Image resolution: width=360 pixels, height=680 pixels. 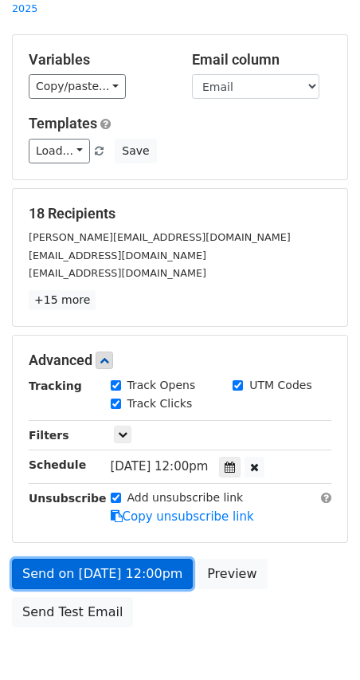 I want to click on strong: Tracking, so click(x=55, y=386).